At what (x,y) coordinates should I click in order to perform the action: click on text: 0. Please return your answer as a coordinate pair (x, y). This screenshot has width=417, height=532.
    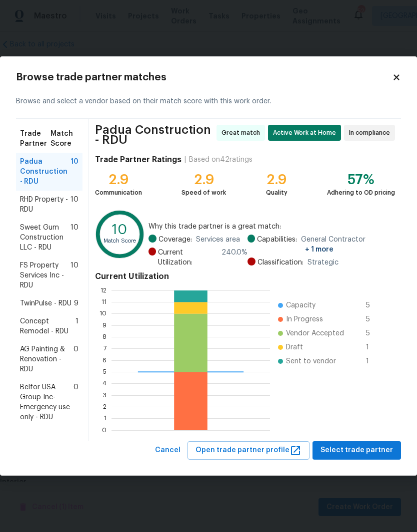
    Looking at the image, I should click on (104, 431).